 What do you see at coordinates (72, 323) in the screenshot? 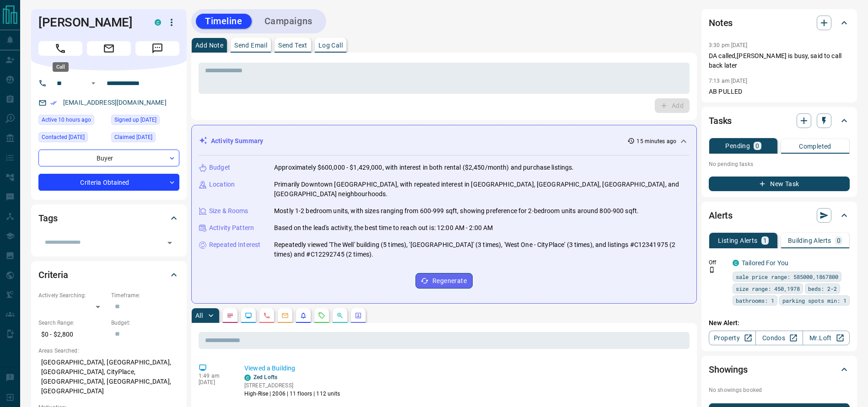
I see `p: Search Range:` at bounding box center [72, 323].